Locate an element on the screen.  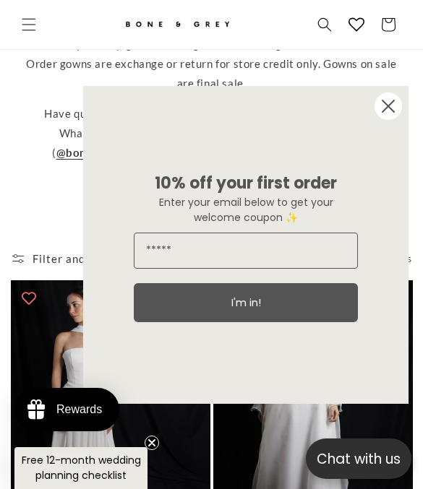
summary: Filter and sort is located at coordinates (61, 259).